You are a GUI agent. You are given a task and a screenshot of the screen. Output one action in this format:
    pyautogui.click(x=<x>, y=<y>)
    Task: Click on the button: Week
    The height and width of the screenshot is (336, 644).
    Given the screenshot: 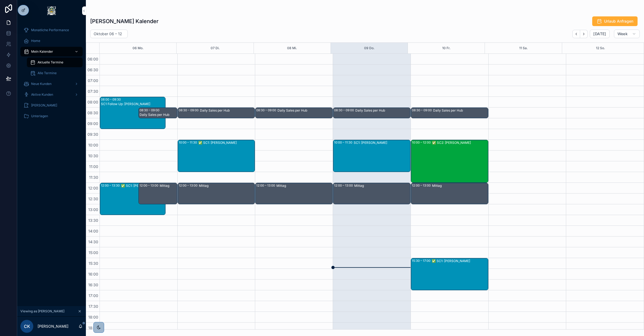 What is the action you would take?
    pyautogui.click(x=627, y=34)
    